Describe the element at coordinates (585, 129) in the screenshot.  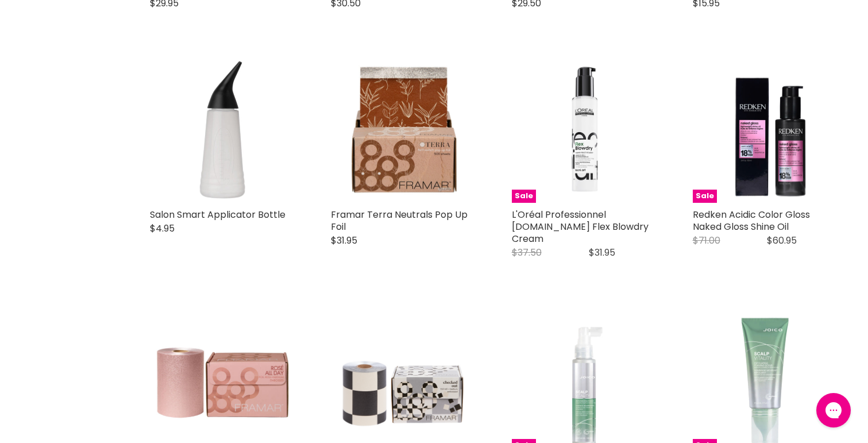
I see `a: L'Oréal Professionnel Tecni.Art Flex Blowdry Cream Sale` at that location.